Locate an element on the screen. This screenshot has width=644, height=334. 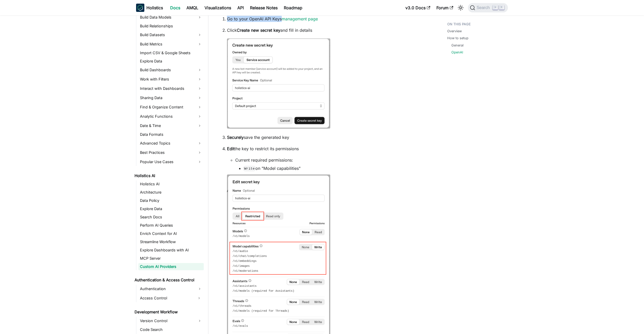
strong: Create new secret key is located at coordinates (259, 30).